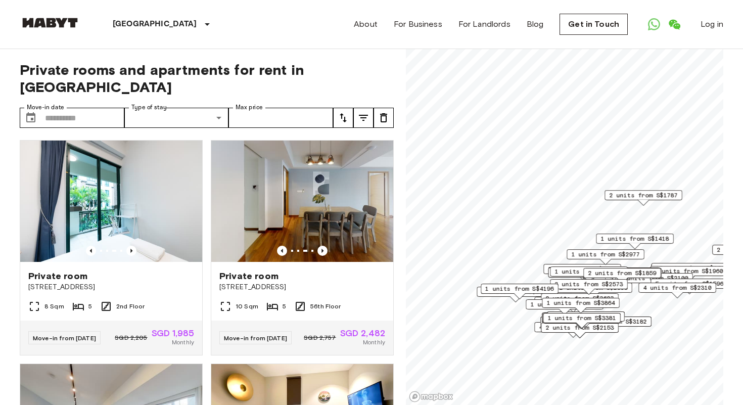 Image resolution: width=743 pixels, height=405 pixels. Describe the element at coordinates (586, 316) in the screenshot. I see `span: 1 units from S$4200` at that location.